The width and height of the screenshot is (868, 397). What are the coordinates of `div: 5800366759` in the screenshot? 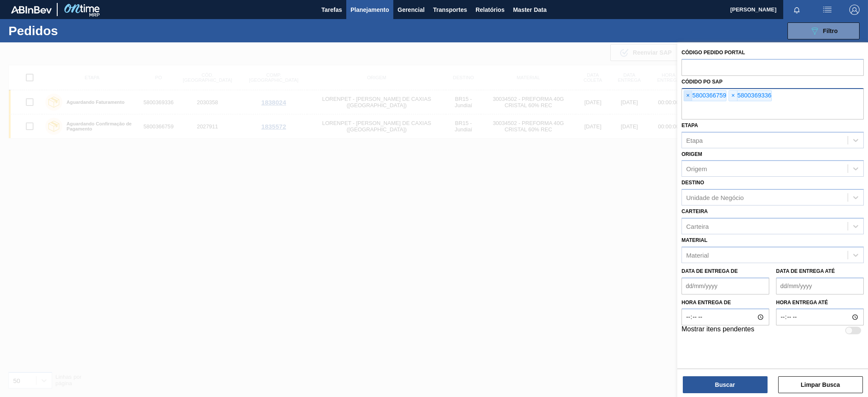 It's located at (705, 96).